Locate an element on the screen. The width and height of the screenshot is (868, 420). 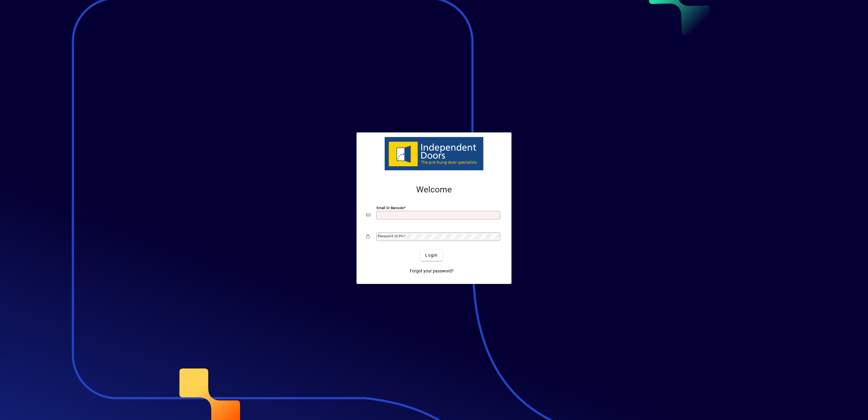
span: Login is located at coordinates (431, 255).